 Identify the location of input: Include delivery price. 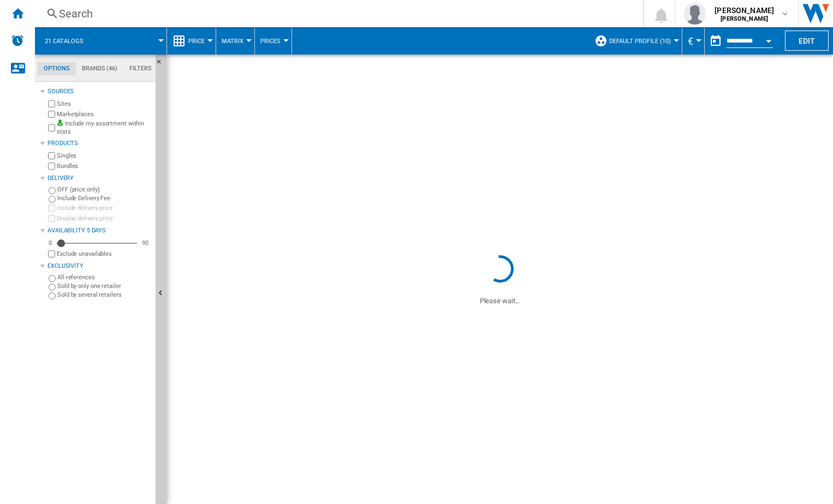
(51, 208).